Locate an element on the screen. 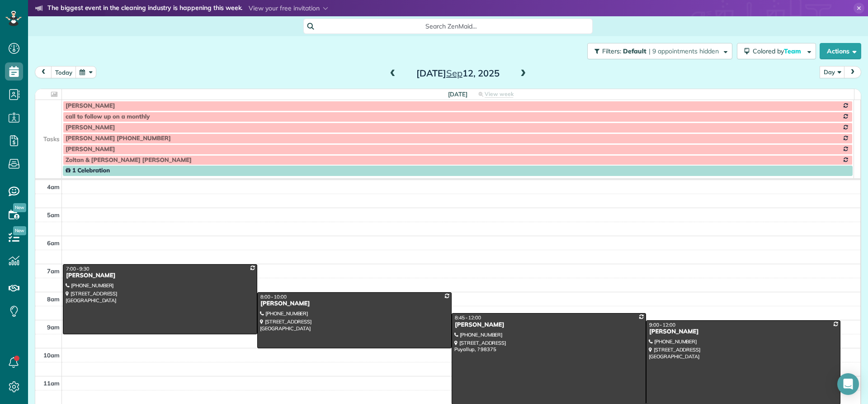 The image size is (868, 404). button: next is located at coordinates (853, 72).